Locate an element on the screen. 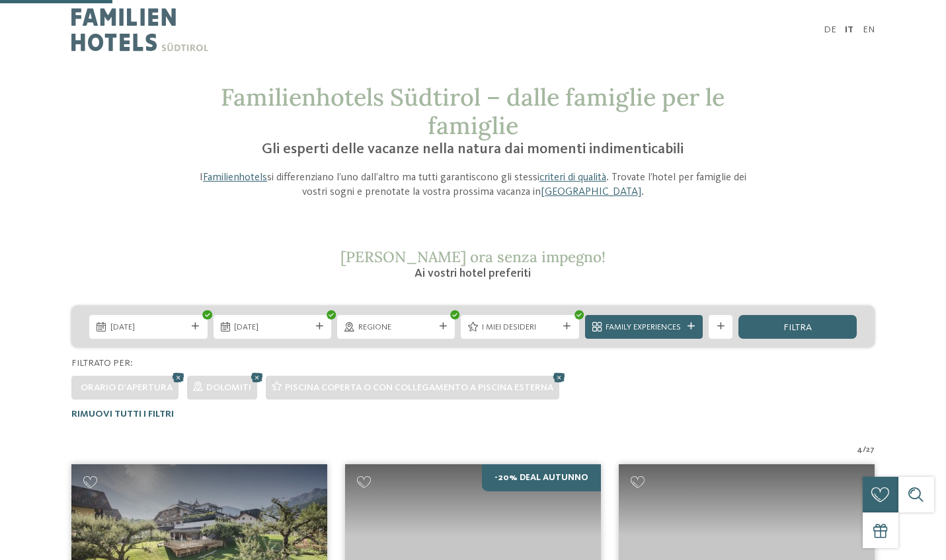 The height and width of the screenshot is (560, 946). span: Family Experiences is located at coordinates (643, 327).